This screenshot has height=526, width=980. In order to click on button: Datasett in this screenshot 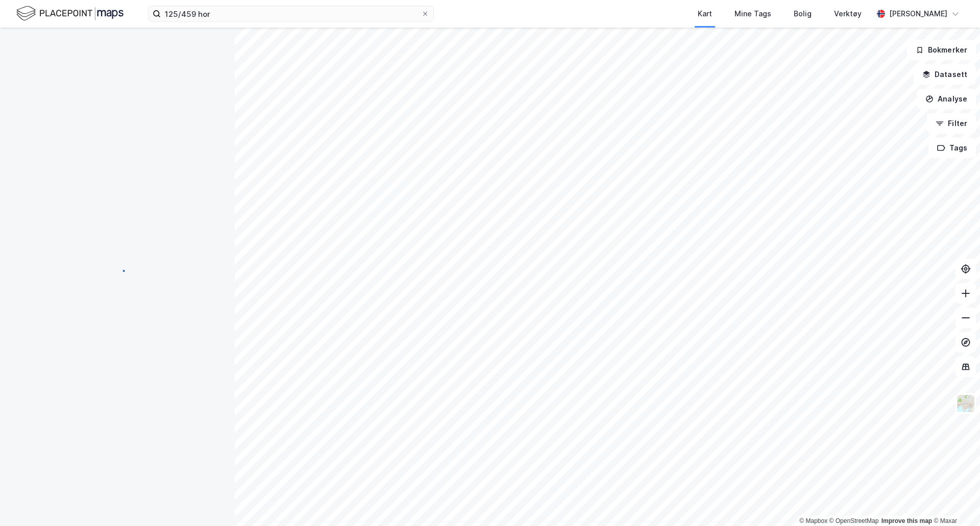, I will do `click(945, 74)`.